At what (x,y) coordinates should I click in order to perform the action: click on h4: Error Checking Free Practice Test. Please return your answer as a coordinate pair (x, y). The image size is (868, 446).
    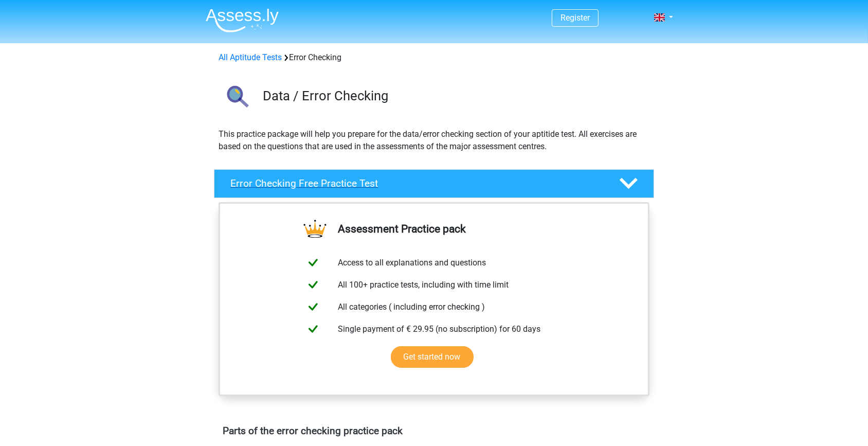
    Looking at the image, I should click on (416, 183).